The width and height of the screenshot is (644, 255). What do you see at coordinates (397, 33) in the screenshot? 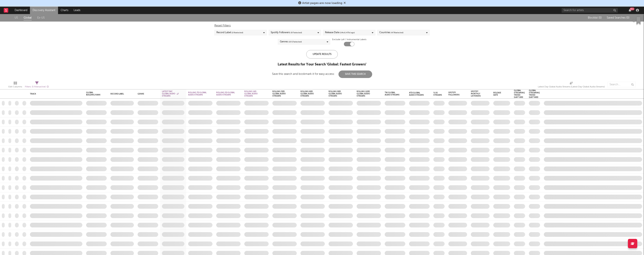
I see `span: ( 4 / 78 selected)` at bounding box center [397, 33].